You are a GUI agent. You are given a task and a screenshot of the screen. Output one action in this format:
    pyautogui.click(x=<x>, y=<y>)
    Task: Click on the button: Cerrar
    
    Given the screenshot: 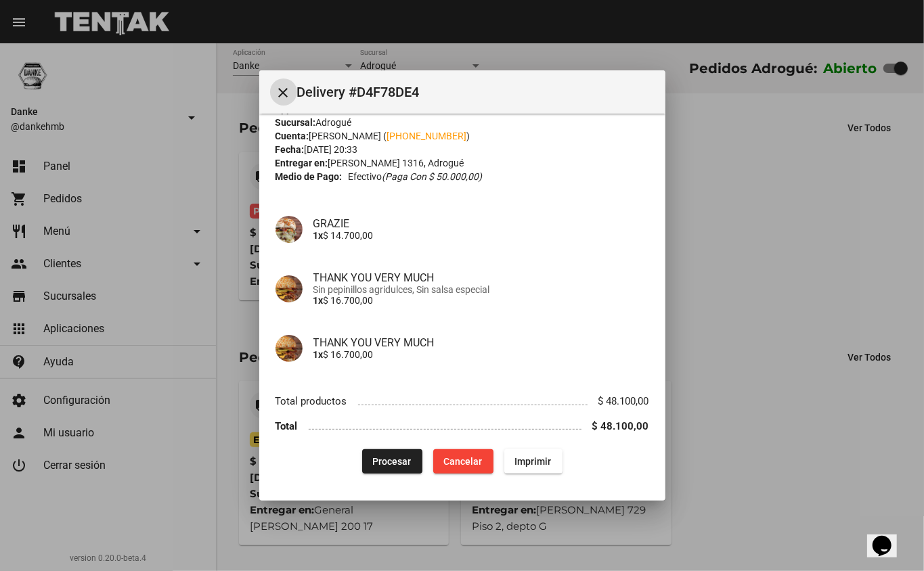 What is the action you would take?
    pyautogui.click(x=283, y=92)
    